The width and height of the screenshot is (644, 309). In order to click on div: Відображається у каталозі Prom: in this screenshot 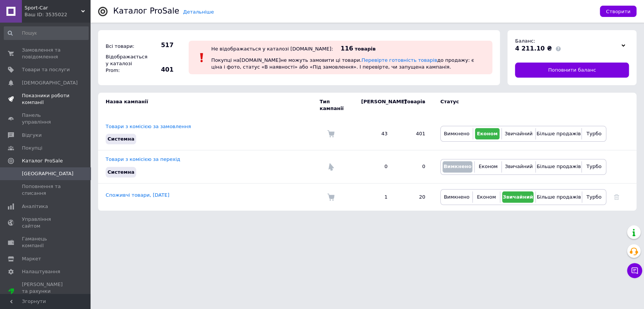, I will do `click(125, 63)`.